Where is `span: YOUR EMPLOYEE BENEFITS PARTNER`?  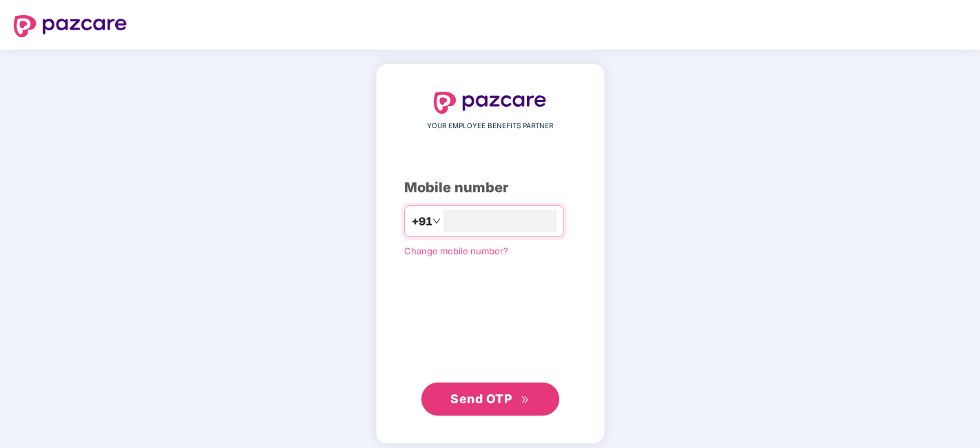 span: YOUR EMPLOYEE BENEFITS PARTNER is located at coordinates (490, 126).